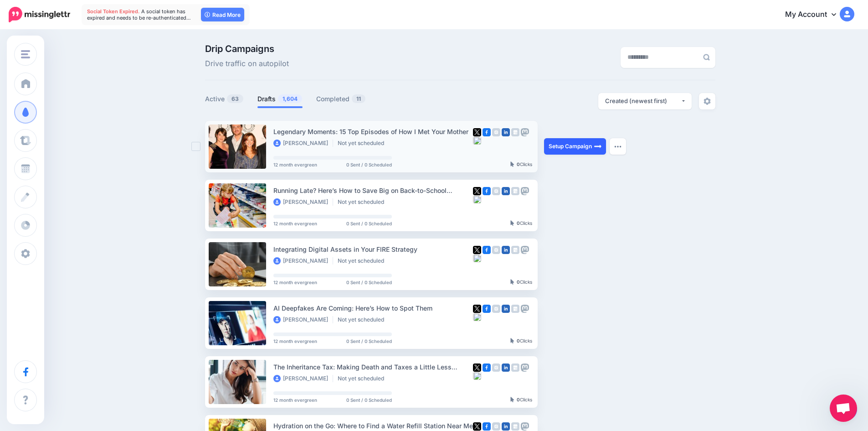 The image size is (868, 431). What do you see at coordinates (373, 425) in the screenshot?
I see `div: Hydration on the Go: Where to Find a Water Refill Station Near Me` at bounding box center [373, 425].